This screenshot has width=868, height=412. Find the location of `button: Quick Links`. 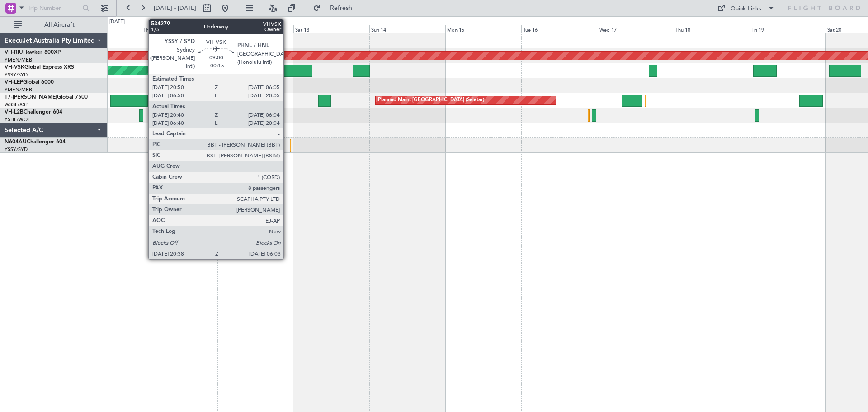

button: Quick Links is located at coordinates (745, 8).